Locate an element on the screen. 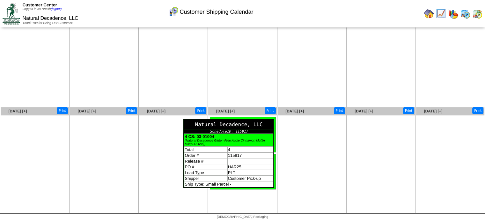  td: PLT is located at coordinates (250, 172).